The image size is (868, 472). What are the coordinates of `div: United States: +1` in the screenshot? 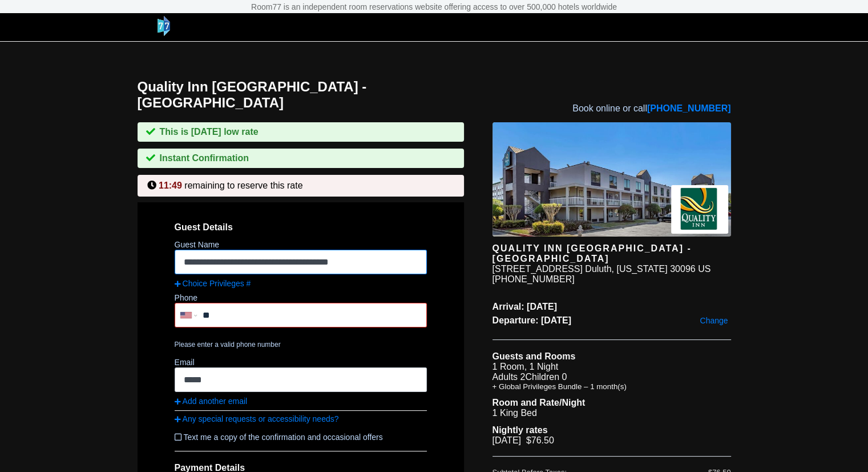 It's located at (188, 315).